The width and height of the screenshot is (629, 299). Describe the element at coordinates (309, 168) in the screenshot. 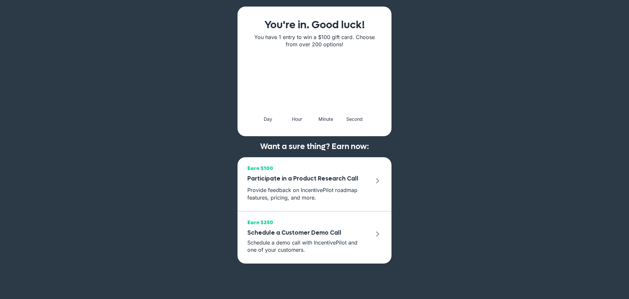

I see `span: Earn $100` at that location.